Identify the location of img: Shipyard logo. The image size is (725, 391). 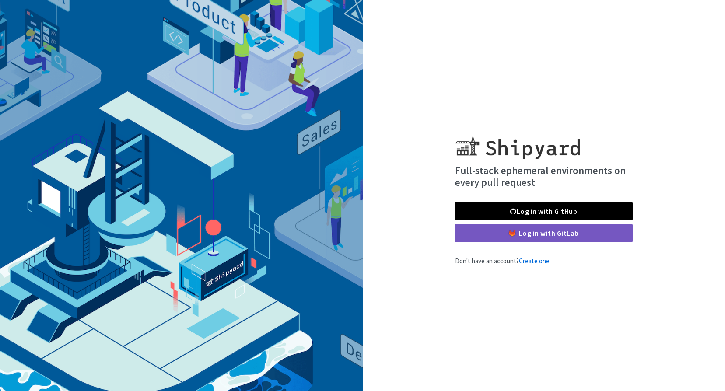
(517, 142).